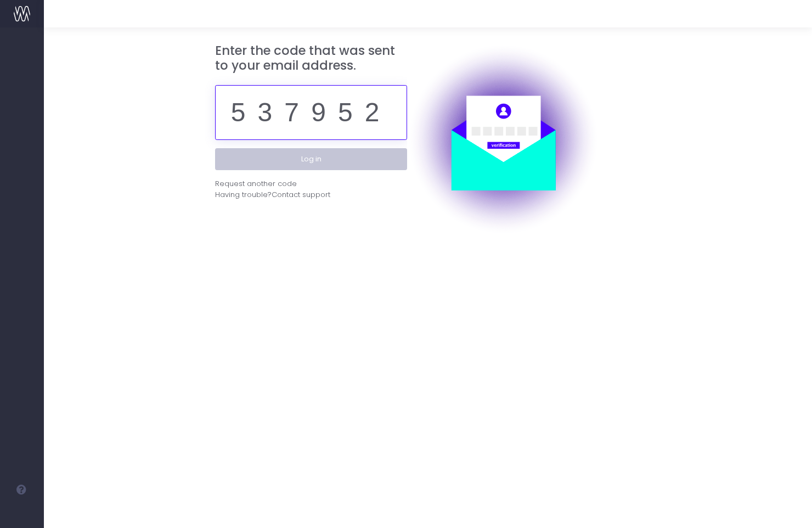  I want to click on img: auth.png, so click(503, 139).